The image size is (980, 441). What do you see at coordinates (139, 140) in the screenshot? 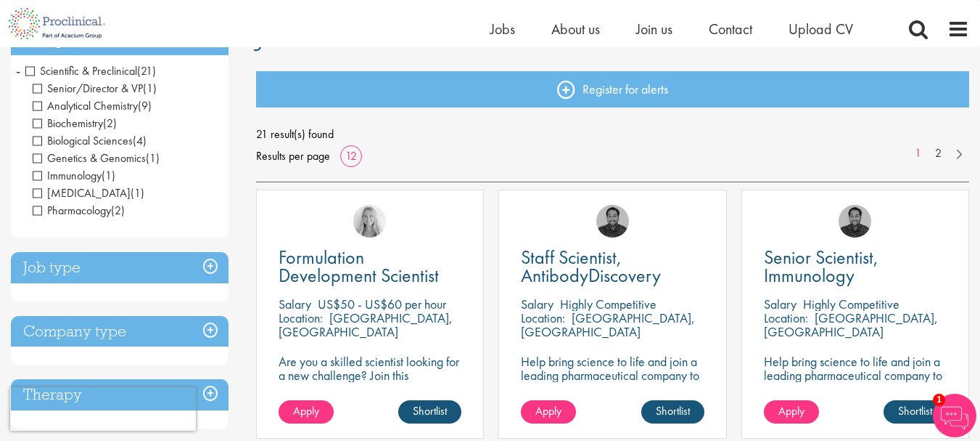
I see `span: (4)` at bounding box center [139, 140].